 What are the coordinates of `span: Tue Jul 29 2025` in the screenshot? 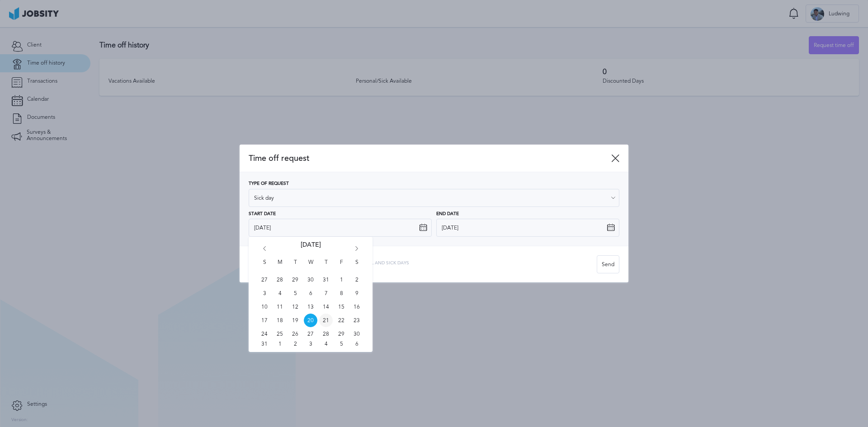 It's located at (295, 280).